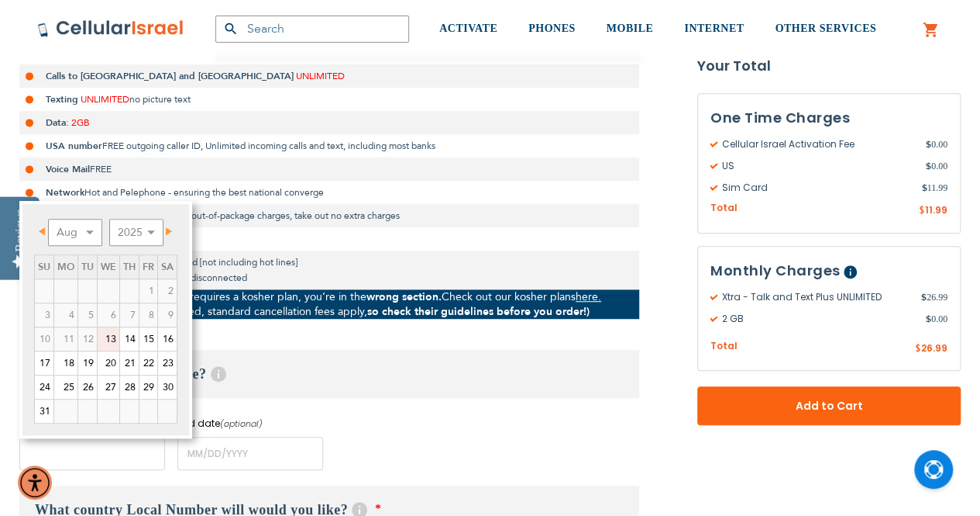  I want to click on span: 4, so click(66, 315).